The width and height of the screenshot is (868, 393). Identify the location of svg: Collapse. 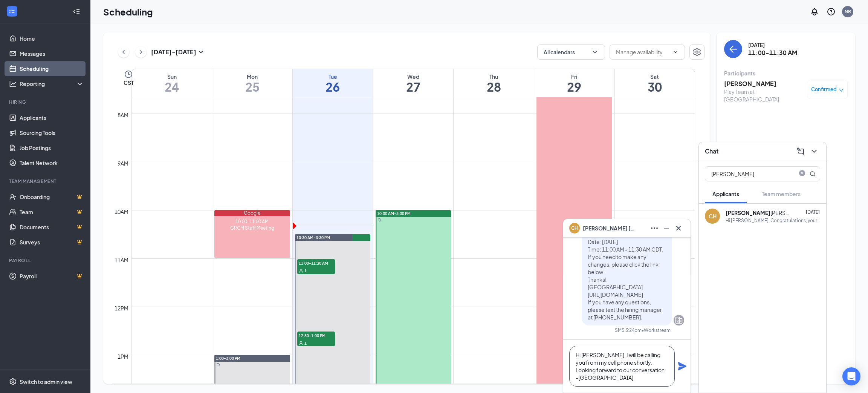
(76, 12).